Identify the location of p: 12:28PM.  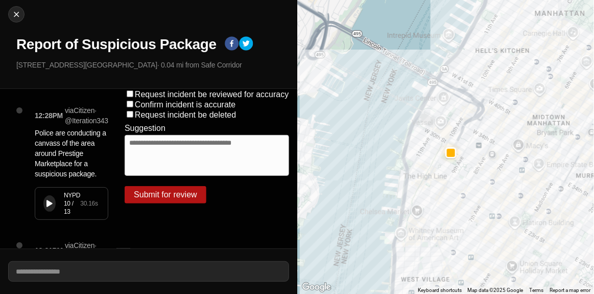
(49, 115).